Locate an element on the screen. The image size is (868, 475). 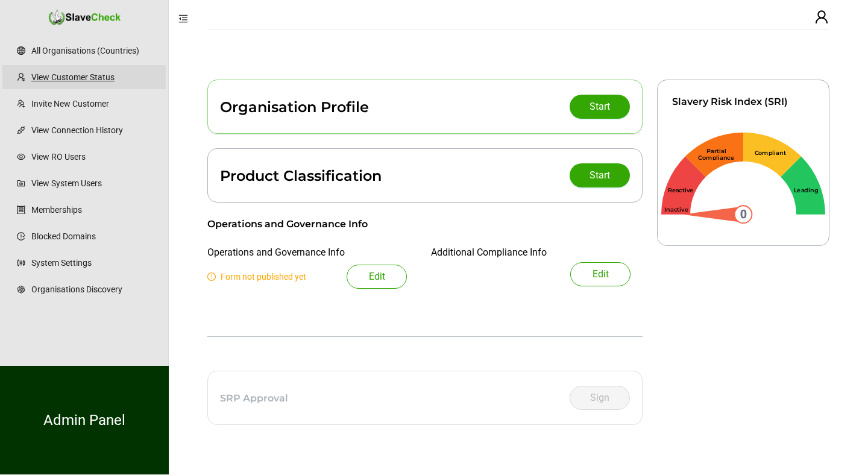
a: View Connection History is located at coordinates (93, 130).